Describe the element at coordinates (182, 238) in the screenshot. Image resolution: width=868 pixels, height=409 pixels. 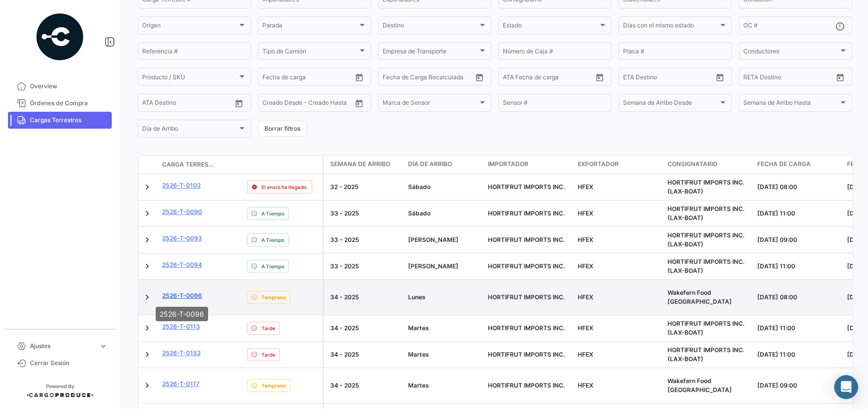
I see `a: 2526-T-0093` at that location.